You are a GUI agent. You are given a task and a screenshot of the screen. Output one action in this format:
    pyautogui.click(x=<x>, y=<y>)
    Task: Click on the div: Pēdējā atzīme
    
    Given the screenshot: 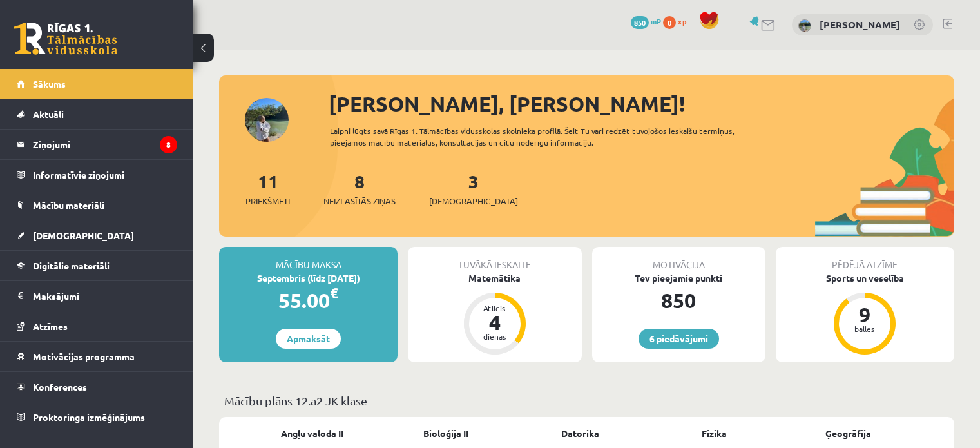 What is the action you would take?
    pyautogui.click(x=864, y=258)
    